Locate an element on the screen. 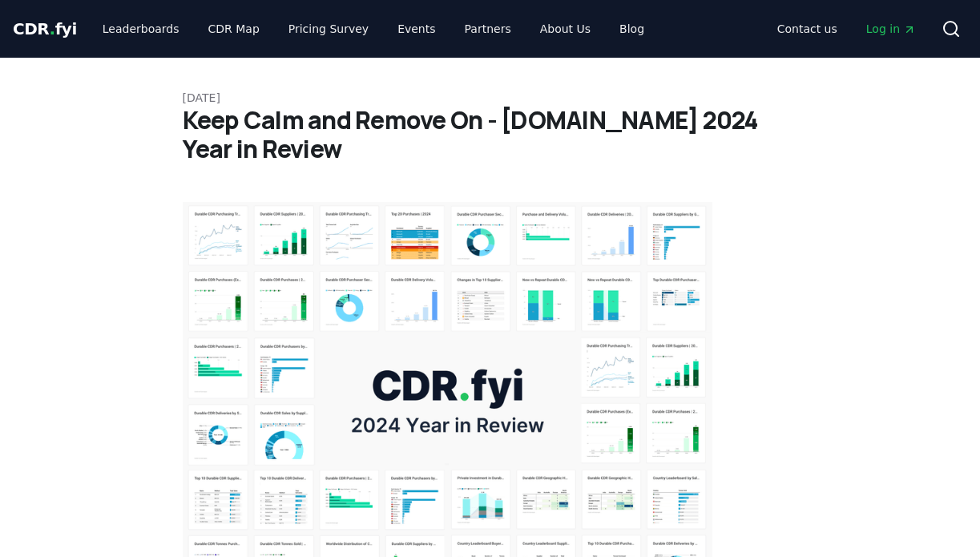  a: Leaderboards is located at coordinates (141, 28).